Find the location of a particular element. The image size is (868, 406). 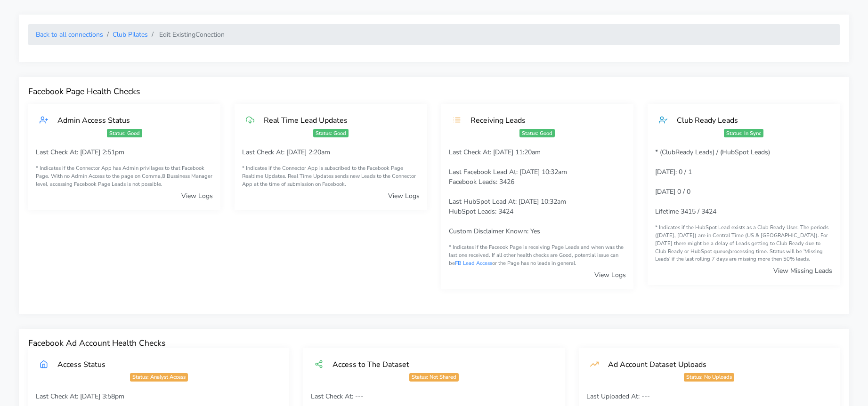

div: Club Ready Leads is located at coordinates (747, 120).